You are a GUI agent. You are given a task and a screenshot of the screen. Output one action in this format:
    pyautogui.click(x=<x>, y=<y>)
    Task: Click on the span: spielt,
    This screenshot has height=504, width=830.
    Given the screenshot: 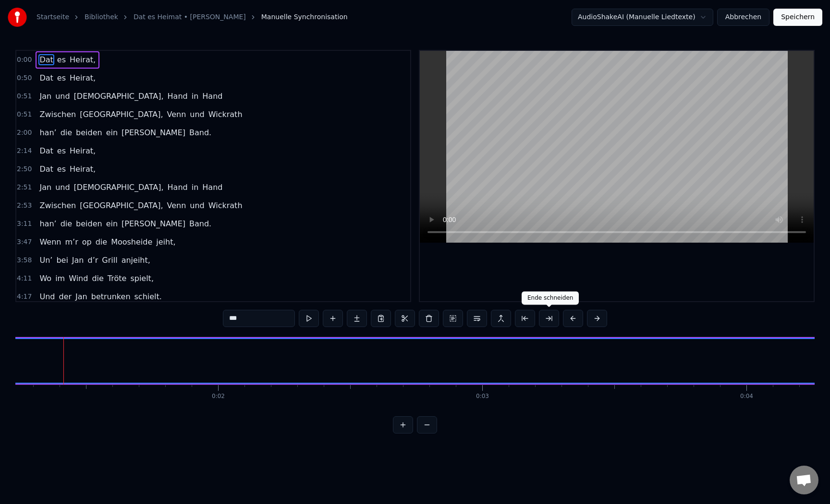 What is the action you would take?
    pyautogui.click(x=142, y=278)
    